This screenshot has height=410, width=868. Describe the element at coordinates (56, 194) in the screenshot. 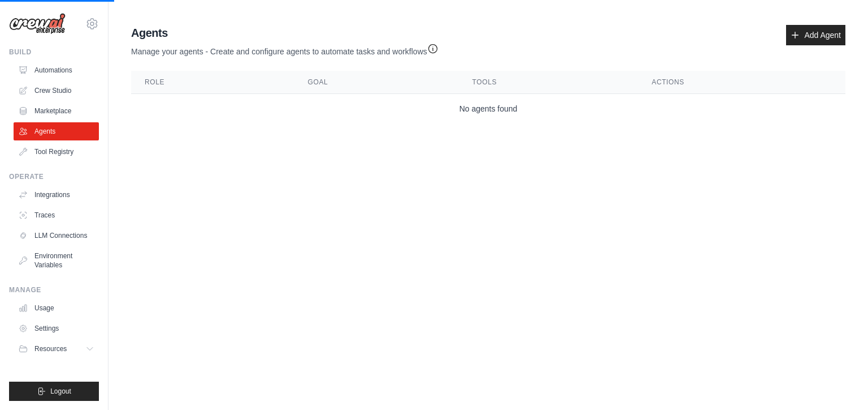

I see `a: Integrations` at that location.